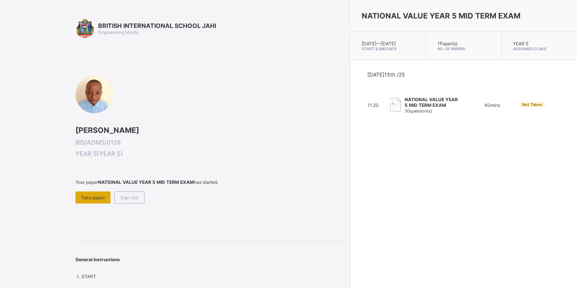 Image resolution: width=577 pixels, height=288 pixels. Describe the element at coordinates (157, 26) in the screenshot. I see `span: BRITISH INTERNATIONAL SCHOOL JAHI` at that location.